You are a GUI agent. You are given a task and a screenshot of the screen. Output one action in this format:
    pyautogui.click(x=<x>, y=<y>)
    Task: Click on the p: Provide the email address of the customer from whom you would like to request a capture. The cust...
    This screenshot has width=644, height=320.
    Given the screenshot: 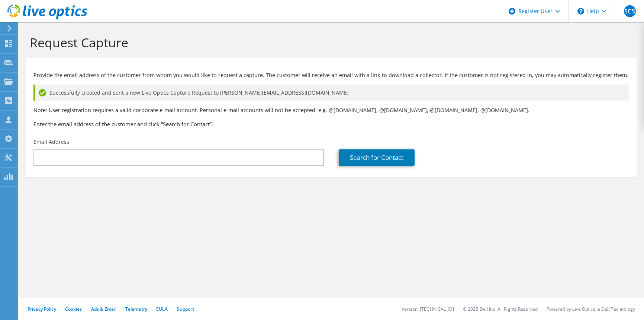 What is the action you would take?
    pyautogui.click(x=331, y=75)
    